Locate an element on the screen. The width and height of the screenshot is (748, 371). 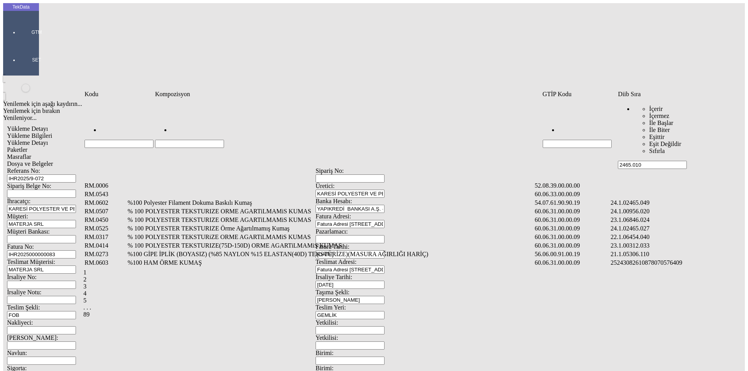
td: Sütun Kompozisyon is located at coordinates (348, 94).